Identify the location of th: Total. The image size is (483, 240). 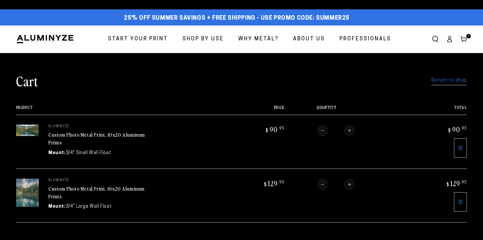
(439, 110).